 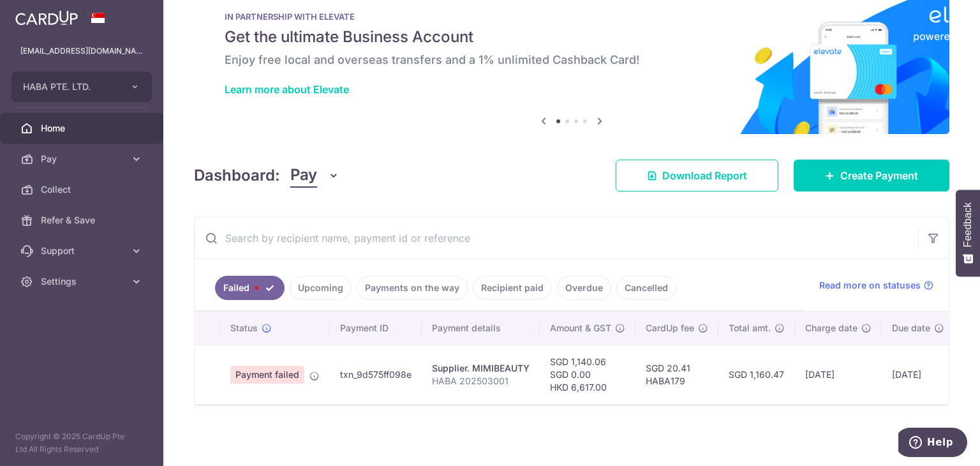 I want to click on button: Pay, so click(x=314, y=175).